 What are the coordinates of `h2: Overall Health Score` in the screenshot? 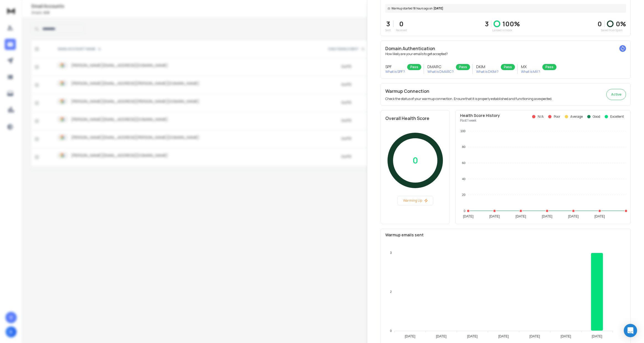 It's located at (415, 118).